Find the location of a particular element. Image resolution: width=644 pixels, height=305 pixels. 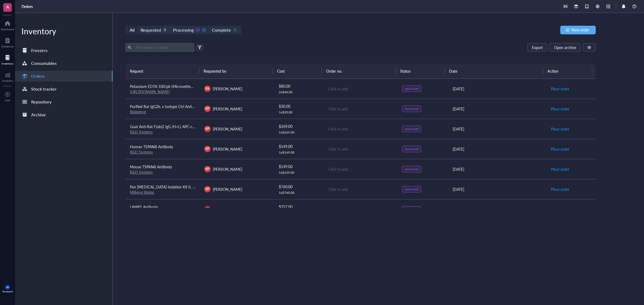

span: Potassium EDTA 100/pk (Microvette® Prepared Micro Tubes) is located at coordinates (181, 87).